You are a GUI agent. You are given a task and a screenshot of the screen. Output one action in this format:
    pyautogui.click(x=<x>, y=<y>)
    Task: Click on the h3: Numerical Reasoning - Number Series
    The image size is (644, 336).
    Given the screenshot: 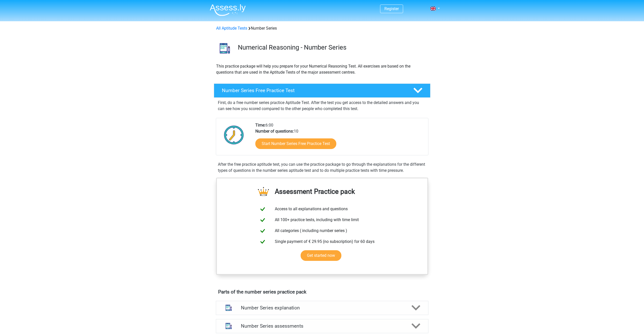 What is the action you would take?
    pyautogui.click(x=332, y=47)
    